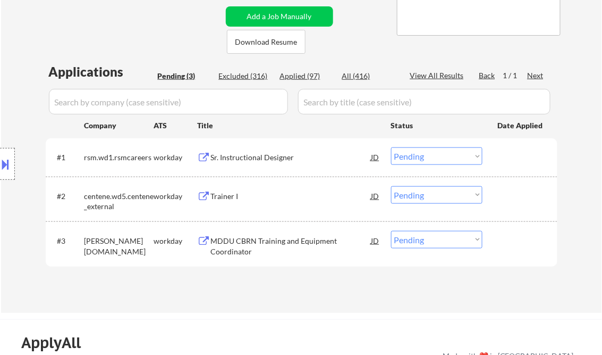 The width and height of the screenshot is (602, 355). Describe the element at coordinates (291, 246) in the screenshot. I see `div: MDDU CBRN Training and Equipment Coordinator` at that location.